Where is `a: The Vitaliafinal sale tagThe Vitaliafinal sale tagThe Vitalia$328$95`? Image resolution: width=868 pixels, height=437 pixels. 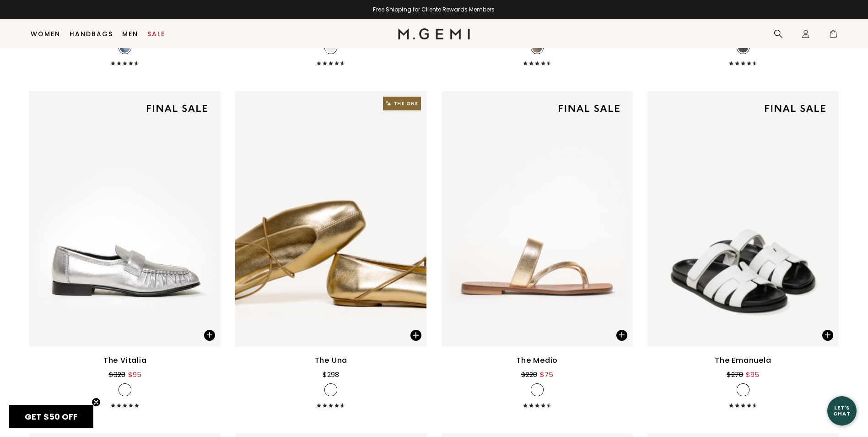 a: The Vitaliafinal sale tagThe Vitaliafinal sale tagThe Vitalia$328$95 is located at coordinates (125, 249).